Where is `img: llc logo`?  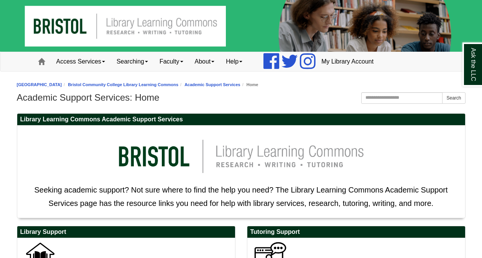
img: llc logo is located at coordinates (241, 156).